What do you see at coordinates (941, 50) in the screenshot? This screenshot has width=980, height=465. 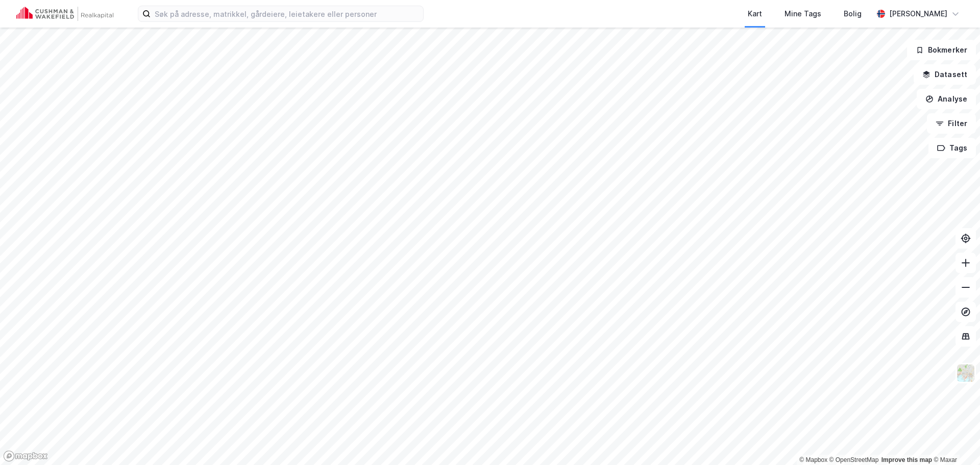 I see `button: Bokmerker` at bounding box center [941, 50].